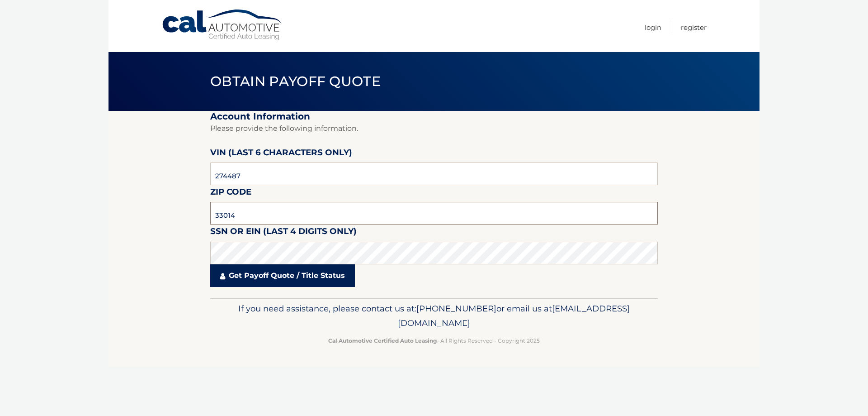  Describe the element at coordinates (295, 81) in the screenshot. I see `span: Obtain Payoff Quote` at that location.